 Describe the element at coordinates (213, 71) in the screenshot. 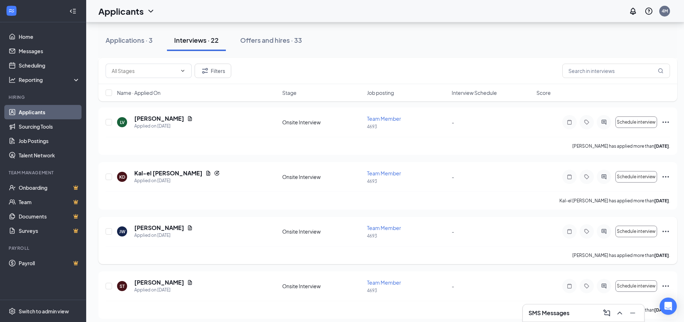

I see `button: Filter Filters` at that location.